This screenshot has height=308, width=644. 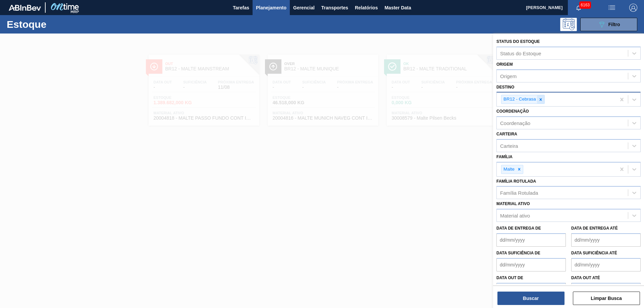 I want to click on div: Pogramando: nenhum usuário selecionado, so click(x=569, y=24).